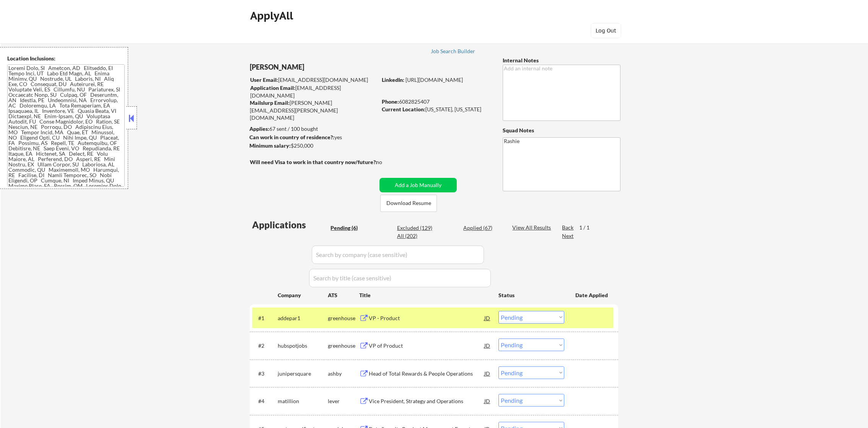 This screenshot has height=428, width=868. What do you see at coordinates (425, 295) in the screenshot?
I see `div: Title` at bounding box center [425, 295].